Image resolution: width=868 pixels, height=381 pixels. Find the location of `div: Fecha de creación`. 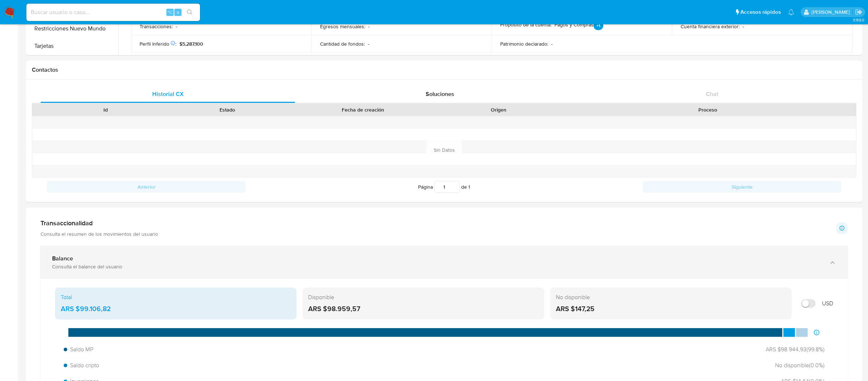

div: Fecha de creación is located at coordinates (363, 109).